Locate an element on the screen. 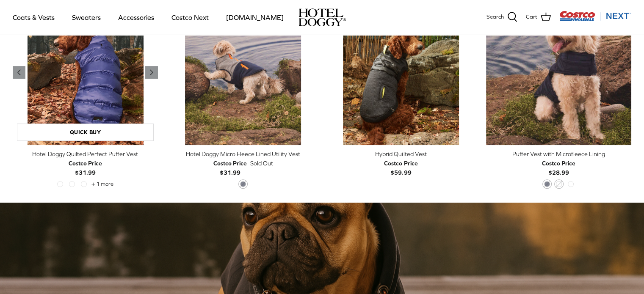  div: Puffer Vest with Microfleece Lining is located at coordinates (558, 155).